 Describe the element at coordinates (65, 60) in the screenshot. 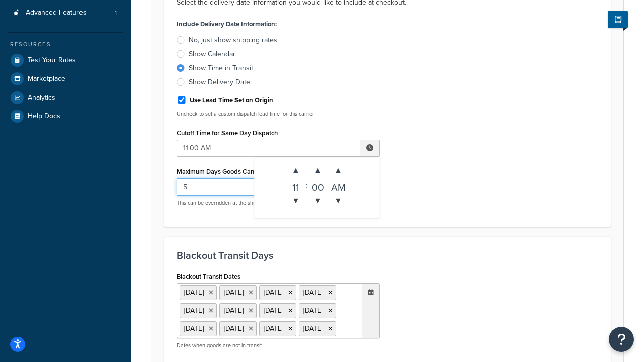

I see `li: Test Your Rates` at that location.